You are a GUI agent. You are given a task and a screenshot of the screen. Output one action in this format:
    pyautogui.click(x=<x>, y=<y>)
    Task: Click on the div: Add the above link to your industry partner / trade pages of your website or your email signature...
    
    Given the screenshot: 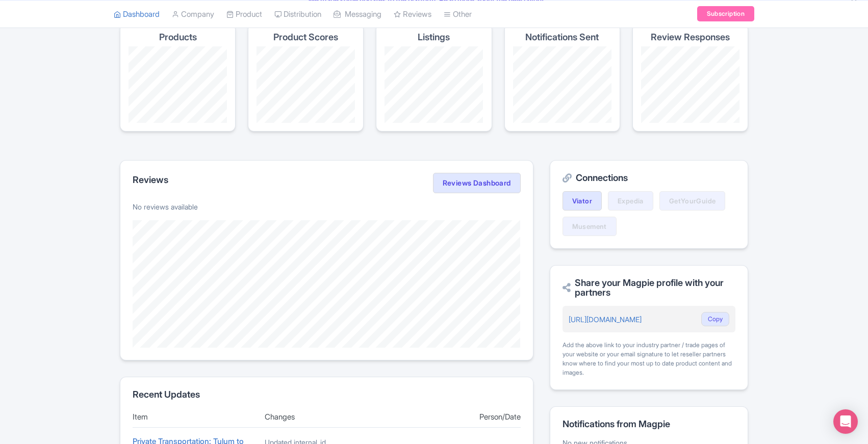 What is the action you would take?
    pyautogui.click(x=649, y=359)
    